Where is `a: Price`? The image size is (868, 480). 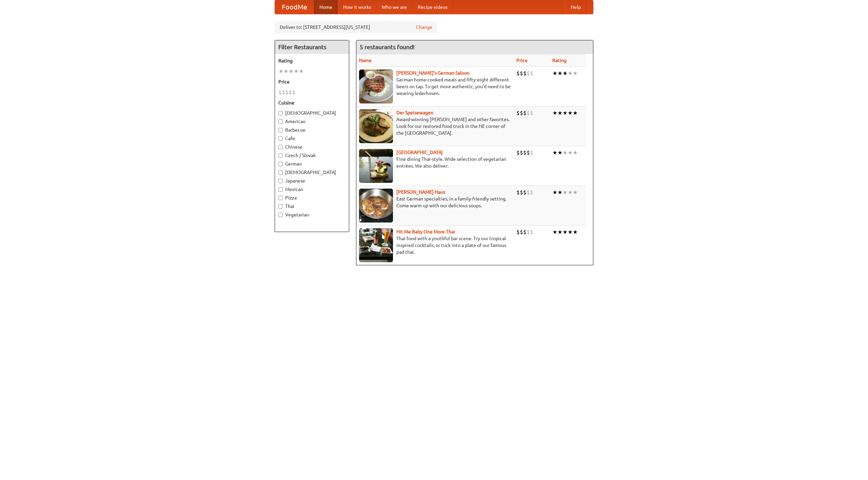 a: Price is located at coordinates (522, 60).